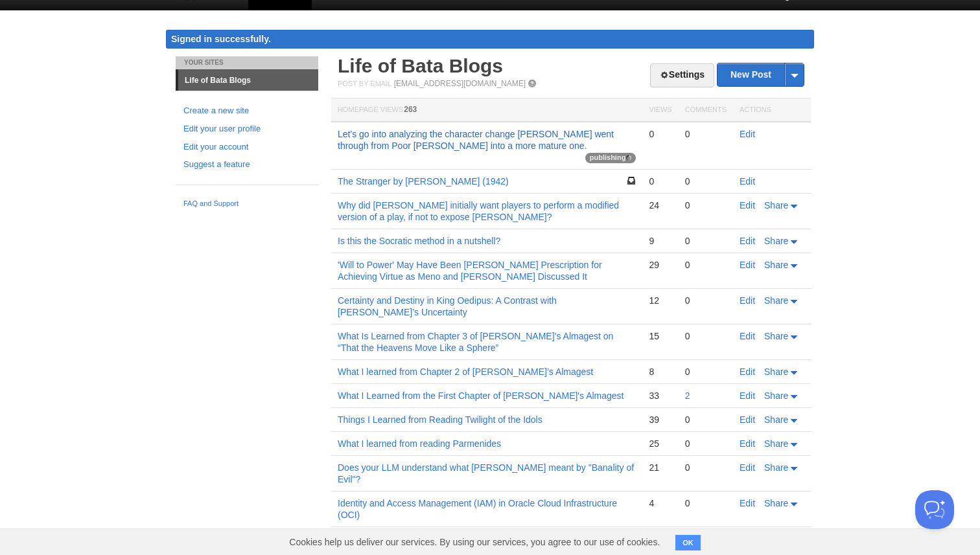 This screenshot has height=555, width=980. Describe the element at coordinates (247, 147) in the screenshot. I see `a: Edit your account` at that location.